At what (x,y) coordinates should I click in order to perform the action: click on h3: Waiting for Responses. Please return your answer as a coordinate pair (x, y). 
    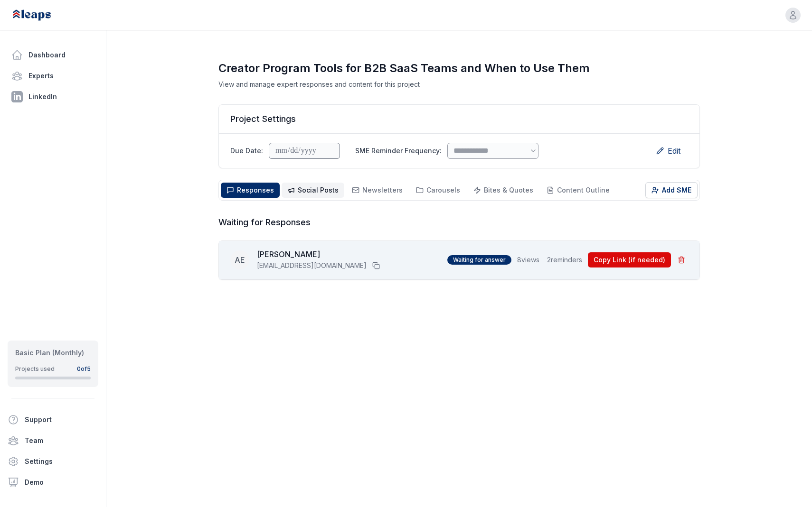
    Looking at the image, I should click on (459, 223).